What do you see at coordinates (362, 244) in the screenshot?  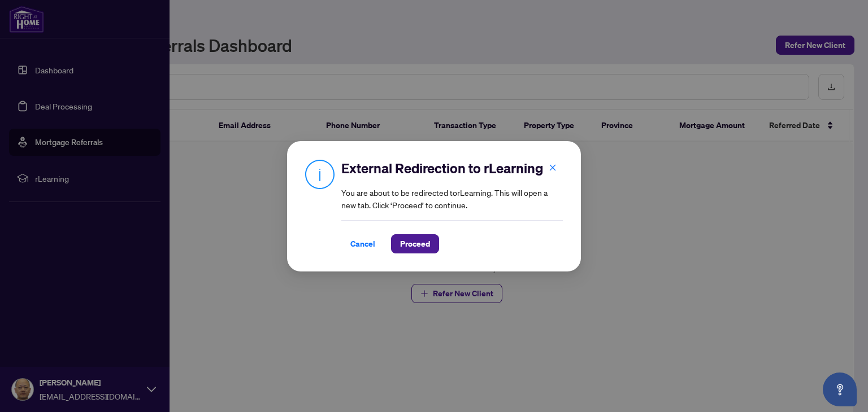 I see `span: Cancel` at bounding box center [362, 244].